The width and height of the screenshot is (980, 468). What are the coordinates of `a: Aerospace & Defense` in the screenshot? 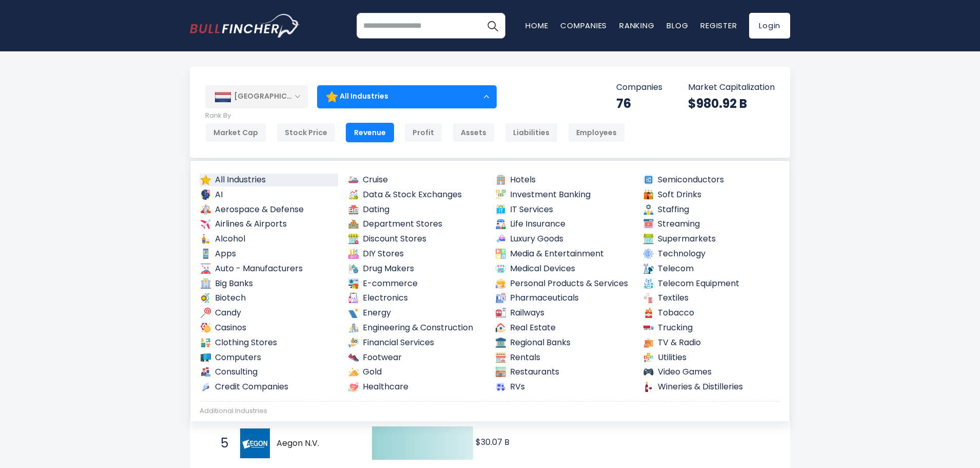 It's located at (269, 209).